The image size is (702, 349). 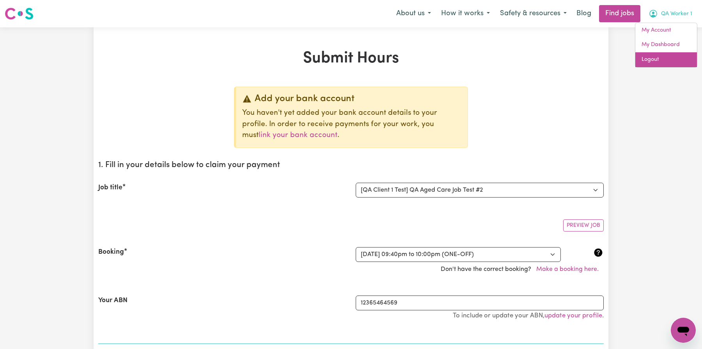 I want to click on img: Careseekers logo, so click(x=19, y=14).